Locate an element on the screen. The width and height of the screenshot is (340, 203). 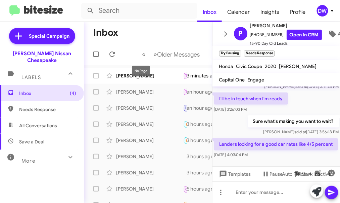
a: Insights is located at coordinates (270, 12).